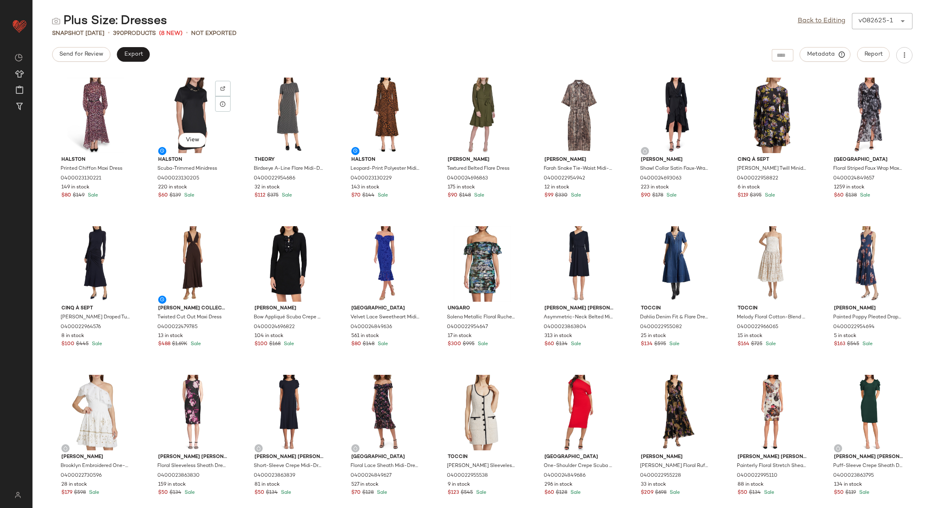  I want to click on span: Metadata, so click(825, 54).